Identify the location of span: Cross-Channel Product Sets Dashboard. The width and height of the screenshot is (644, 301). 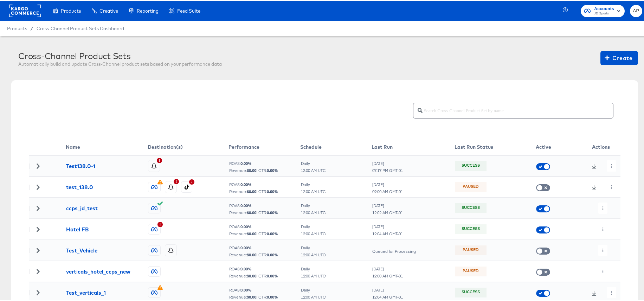
(80, 27).